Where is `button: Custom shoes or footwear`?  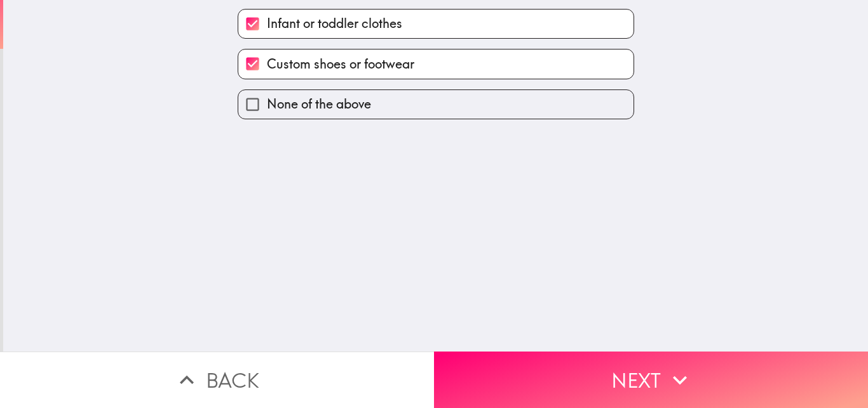
button: Custom shoes or footwear is located at coordinates (436, 63).